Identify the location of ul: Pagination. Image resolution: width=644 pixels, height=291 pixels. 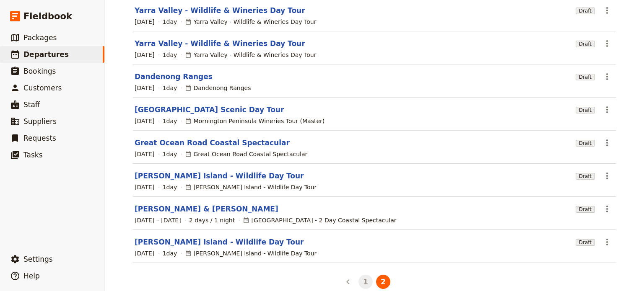
(374, 282).